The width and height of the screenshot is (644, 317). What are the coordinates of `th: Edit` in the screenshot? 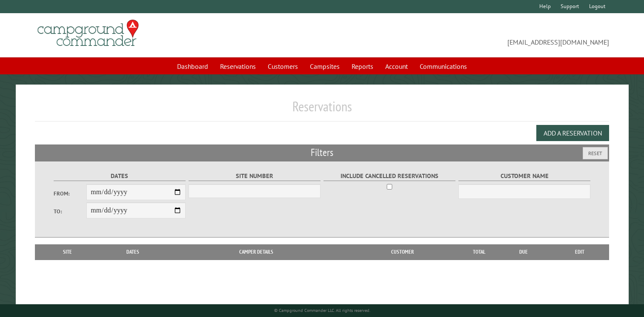 It's located at (580, 252).